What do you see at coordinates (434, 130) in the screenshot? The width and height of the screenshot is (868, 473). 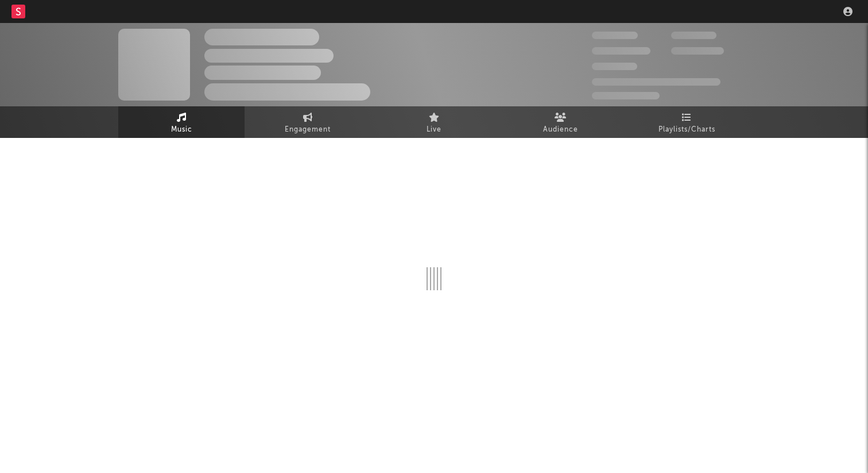 I see `span: Live` at bounding box center [434, 130].